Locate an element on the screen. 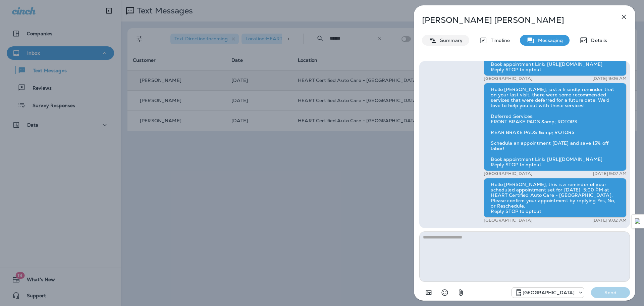 The image size is (644, 306). p: Details is located at coordinates (597, 40).